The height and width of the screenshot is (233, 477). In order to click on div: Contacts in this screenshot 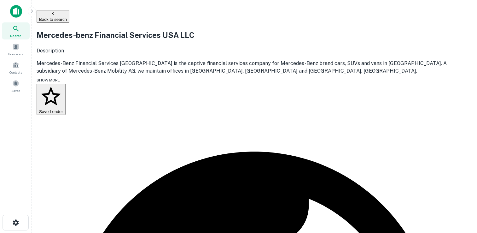, I will do `click(16, 67)`.